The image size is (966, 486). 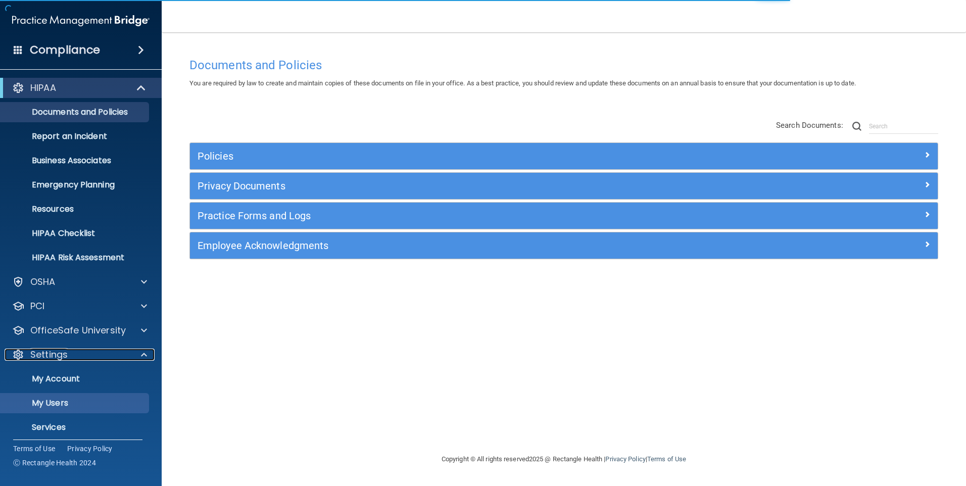 What do you see at coordinates (79, 88) in the screenshot?
I see `a: HIPAA` at bounding box center [79, 88].